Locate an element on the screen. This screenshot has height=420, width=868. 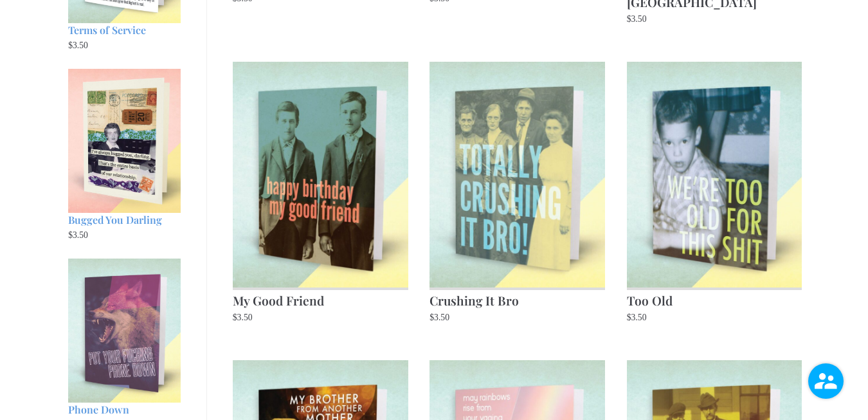
a: Bugged You Darling is located at coordinates (124, 148).